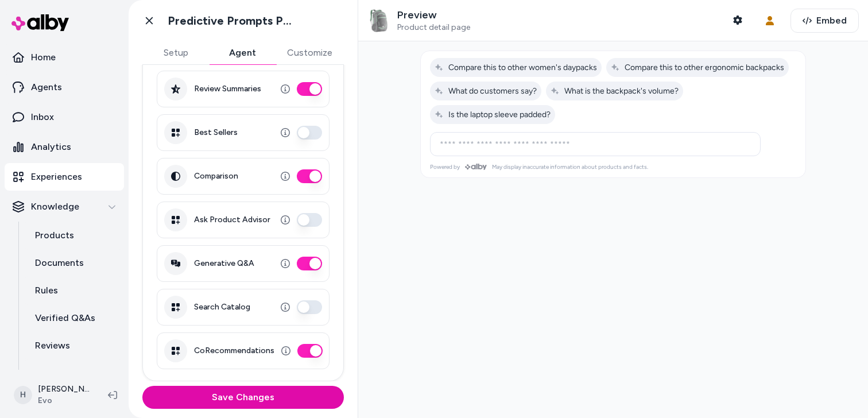 This screenshot has width=868, height=418. What do you see at coordinates (243, 398) in the screenshot?
I see `button: Save Changes` at bounding box center [243, 398].